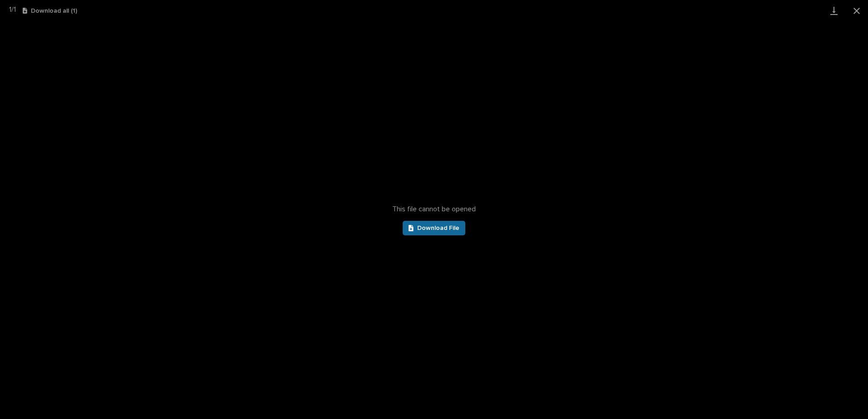  What do you see at coordinates (50, 11) in the screenshot?
I see `button: Download all (1)` at bounding box center [50, 11].